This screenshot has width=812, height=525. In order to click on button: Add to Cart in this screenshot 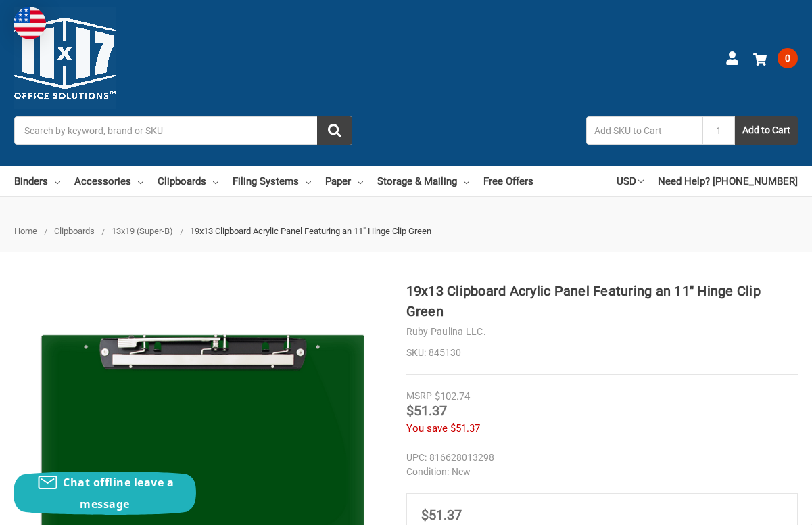, I will do `click(766, 130)`.